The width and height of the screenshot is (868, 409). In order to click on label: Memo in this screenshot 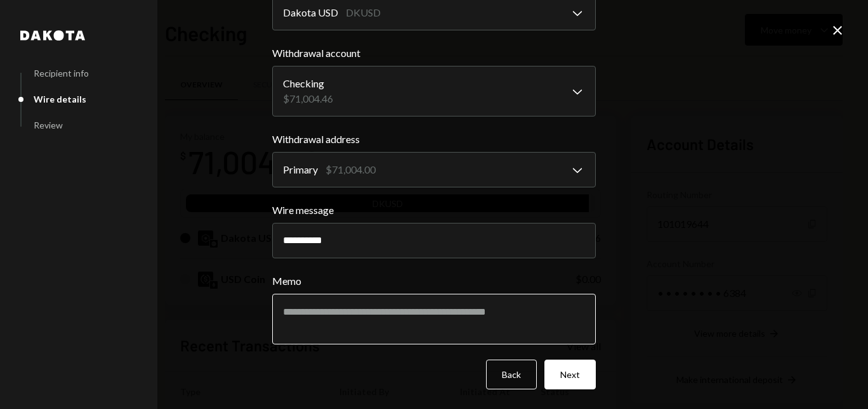, I will do `click(434, 281)`.